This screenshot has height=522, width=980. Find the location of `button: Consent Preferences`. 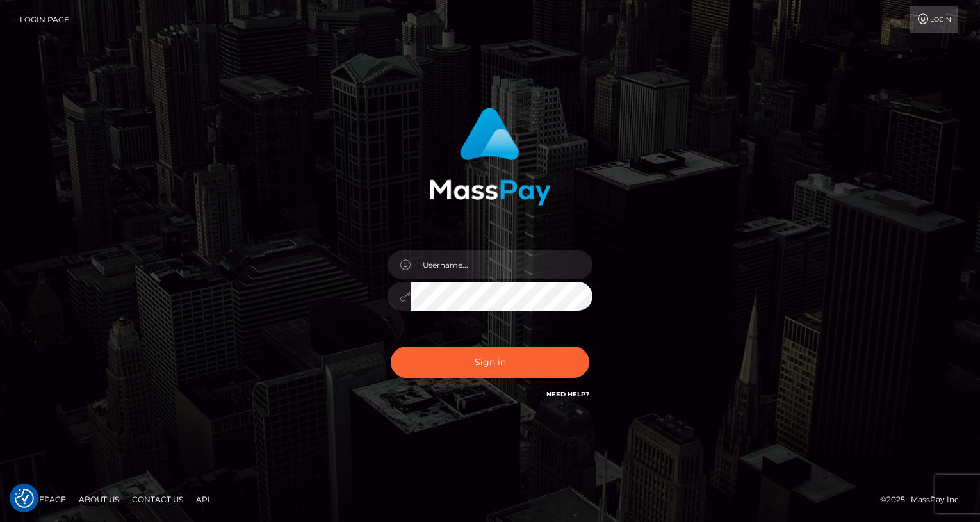

button: Consent Preferences is located at coordinates (24, 498).